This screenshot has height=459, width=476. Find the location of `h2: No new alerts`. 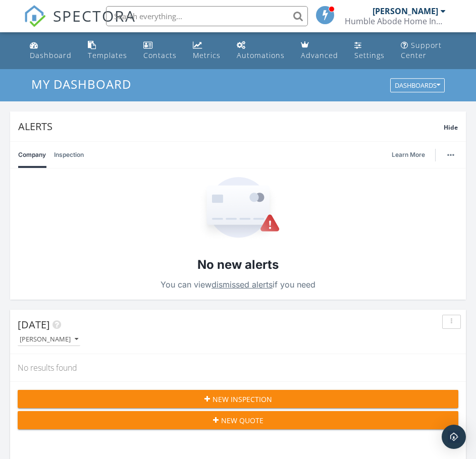

h2: No new alerts is located at coordinates (238, 265).